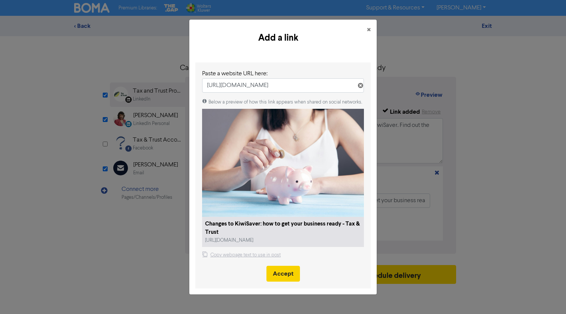 The image size is (566, 314). What do you see at coordinates (283, 274) in the screenshot?
I see `button: Accept` at bounding box center [283, 274].